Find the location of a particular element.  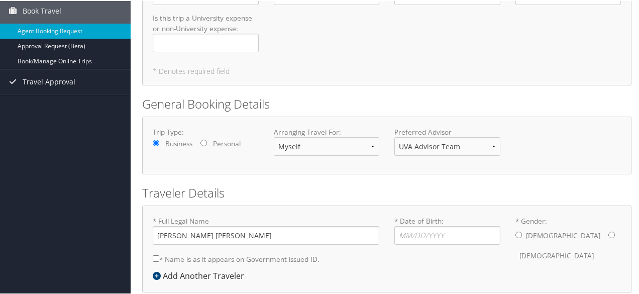

h2: General Booking Details is located at coordinates (387, 103).